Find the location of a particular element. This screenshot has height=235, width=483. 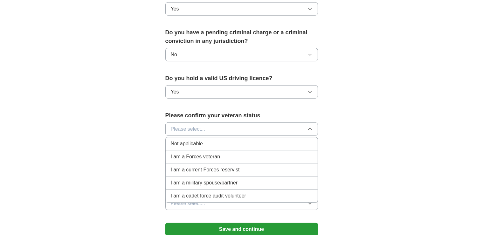

span: No is located at coordinates (174, 55).